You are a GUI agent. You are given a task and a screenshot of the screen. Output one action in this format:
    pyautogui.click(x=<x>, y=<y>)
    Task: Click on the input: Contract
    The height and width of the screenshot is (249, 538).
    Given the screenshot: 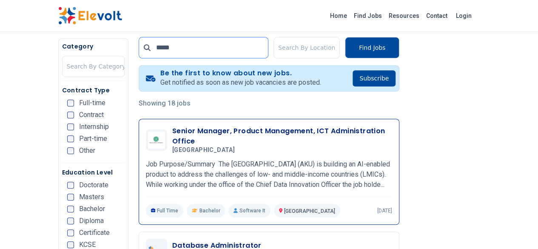 What is the action you would take?
    pyautogui.click(x=71, y=115)
    